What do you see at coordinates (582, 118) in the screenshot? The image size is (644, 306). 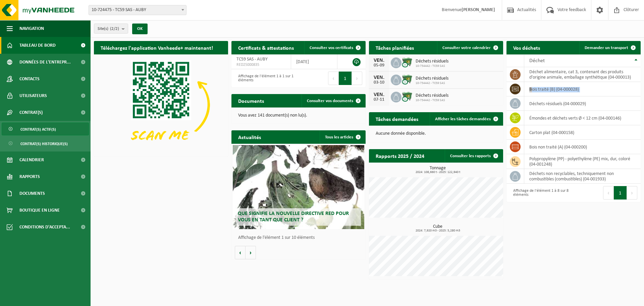 I see `td: émondes et déchets verts Ø < 12 cm (04-000146)` at bounding box center [582, 118].